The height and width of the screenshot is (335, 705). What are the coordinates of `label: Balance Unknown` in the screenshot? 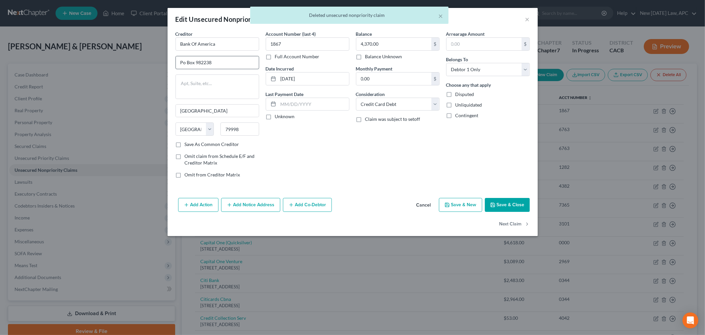 It's located at (384, 57).